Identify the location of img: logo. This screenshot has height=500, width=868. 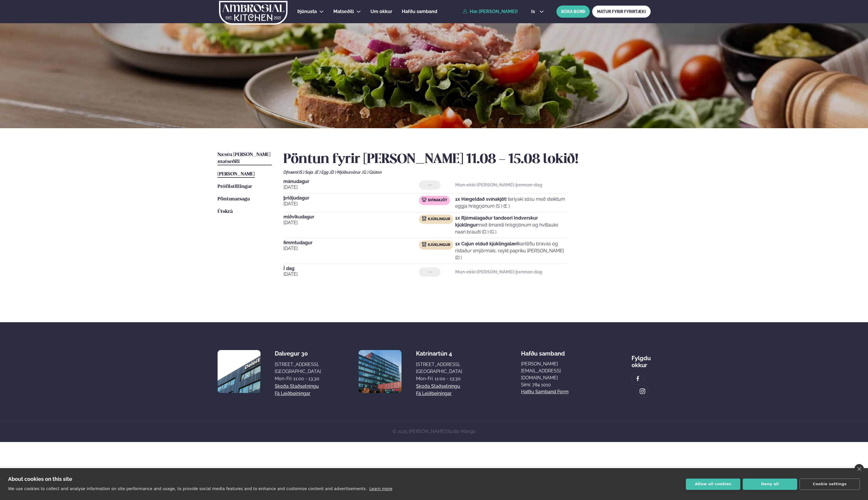
(254, 13).